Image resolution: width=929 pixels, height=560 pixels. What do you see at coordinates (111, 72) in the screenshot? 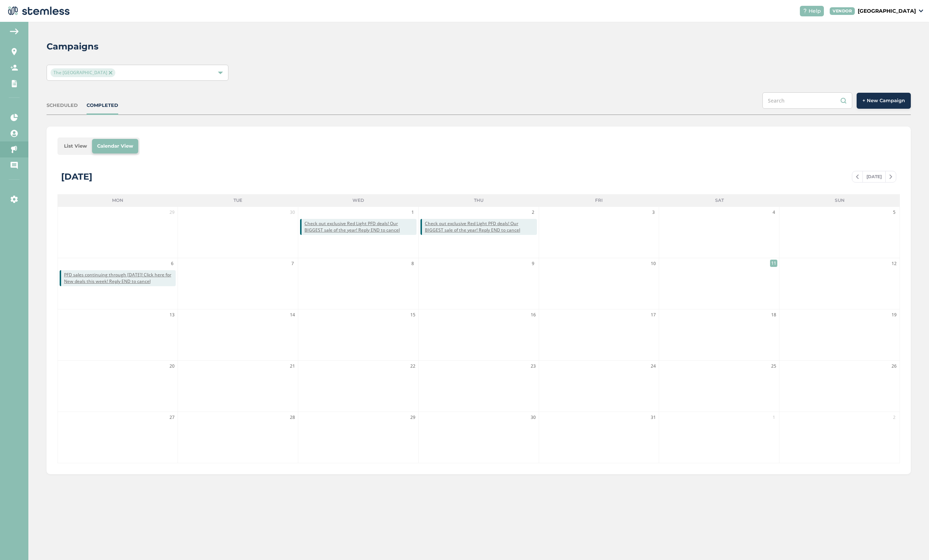
I see `img: icon-close-accent-8a337256.svg` at bounding box center [111, 72].